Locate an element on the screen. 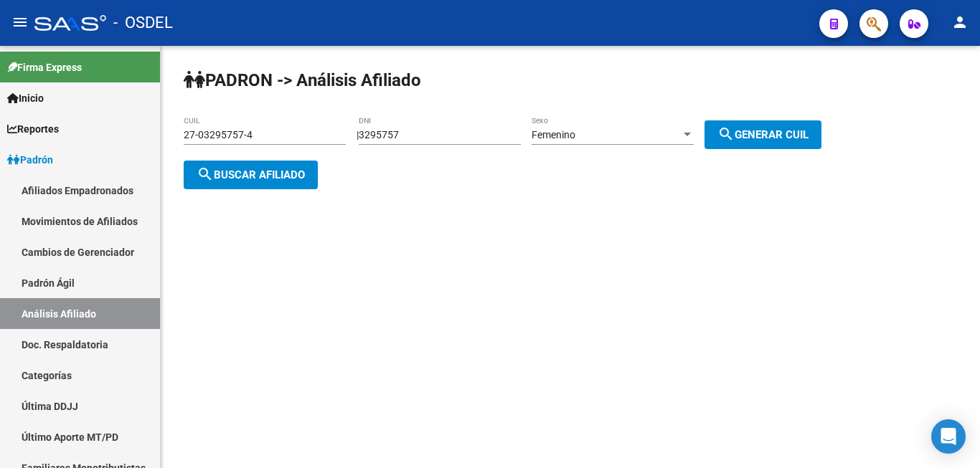  strong: PADRON -> Análisis Afiliado is located at coordinates (302, 81).